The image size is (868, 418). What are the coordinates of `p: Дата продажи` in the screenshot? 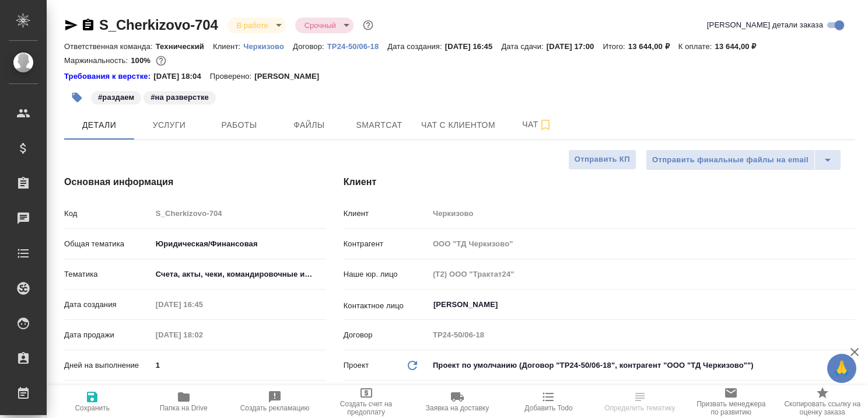 It's located at (108, 335).